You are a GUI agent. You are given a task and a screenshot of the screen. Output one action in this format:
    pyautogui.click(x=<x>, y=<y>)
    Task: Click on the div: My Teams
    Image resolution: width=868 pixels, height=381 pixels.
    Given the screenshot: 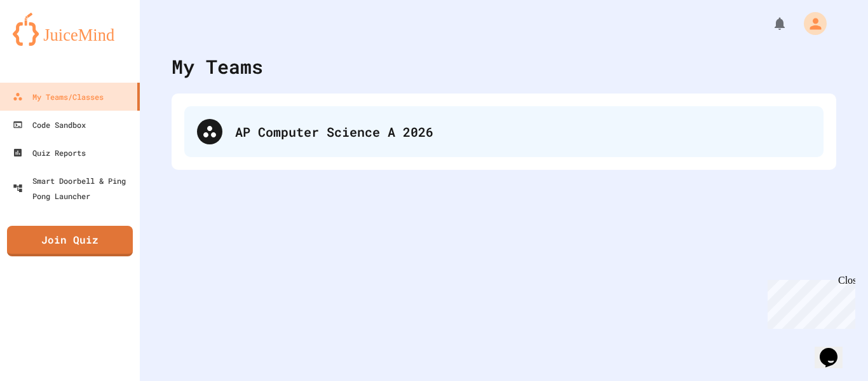 What is the action you would take?
    pyautogui.click(x=218, y=66)
    